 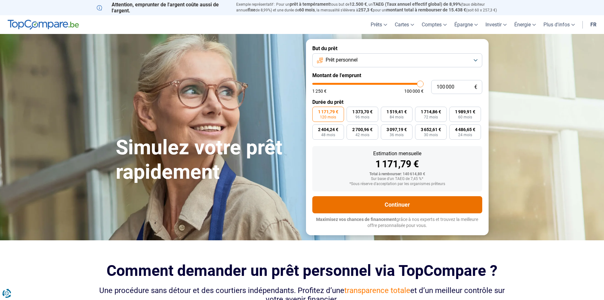 What do you see at coordinates (328, 112) in the screenshot?
I see `span: 1 171,79 €` at bounding box center [328, 112].